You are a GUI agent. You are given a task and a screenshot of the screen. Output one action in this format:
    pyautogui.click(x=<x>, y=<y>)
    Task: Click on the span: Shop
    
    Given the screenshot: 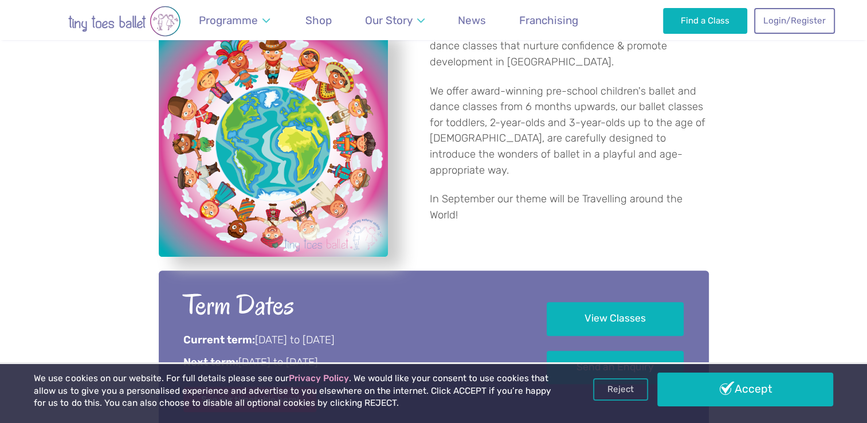 What is the action you would take?
    pyautogui.click(x=319, y=20)
    